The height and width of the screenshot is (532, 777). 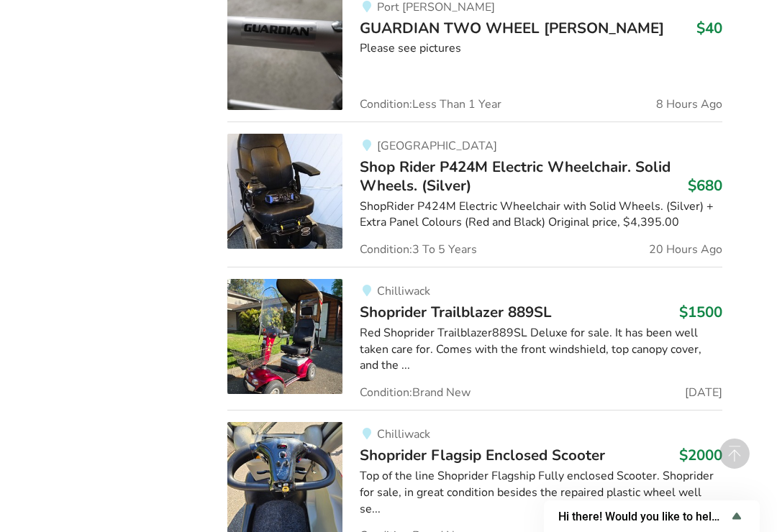 What do you see at coordinates (474, 338) in the screenshot?
I see `a: mobility-shoprider trailblazer 889sl ChilliwackShoprider Trailblazer 889SL$1500Red Shoprider Trai...` at bounding box center [474, 338].